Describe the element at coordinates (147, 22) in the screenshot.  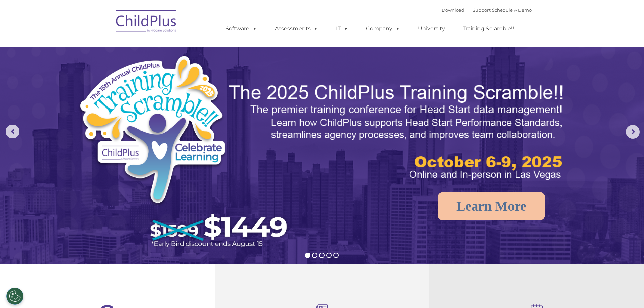
I see `img: ChildPlus by Procare Solutions` at that location.